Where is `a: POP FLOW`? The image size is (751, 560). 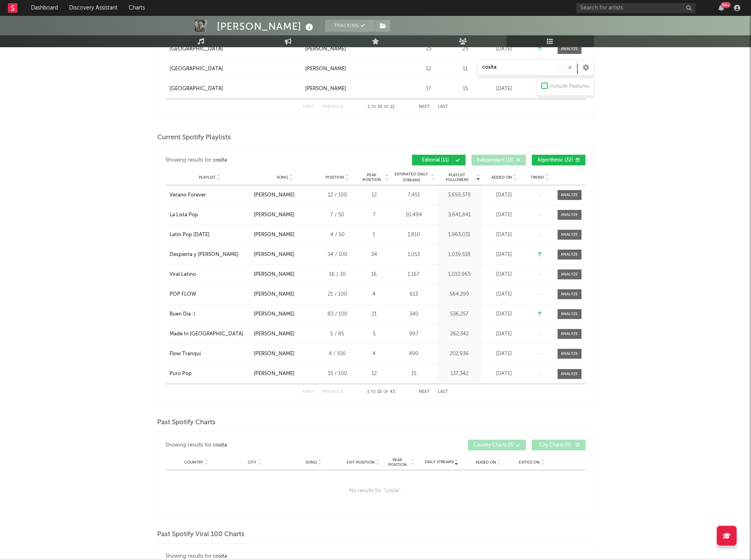 a: POP FLOW is located at coordinates (209, 294).